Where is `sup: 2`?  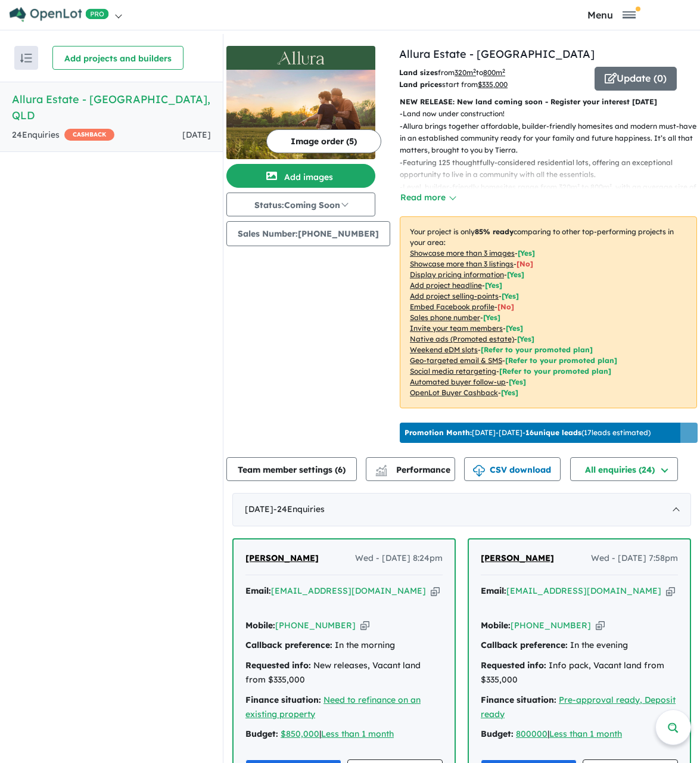 sup: 2 is located at coordinates (503, 71).